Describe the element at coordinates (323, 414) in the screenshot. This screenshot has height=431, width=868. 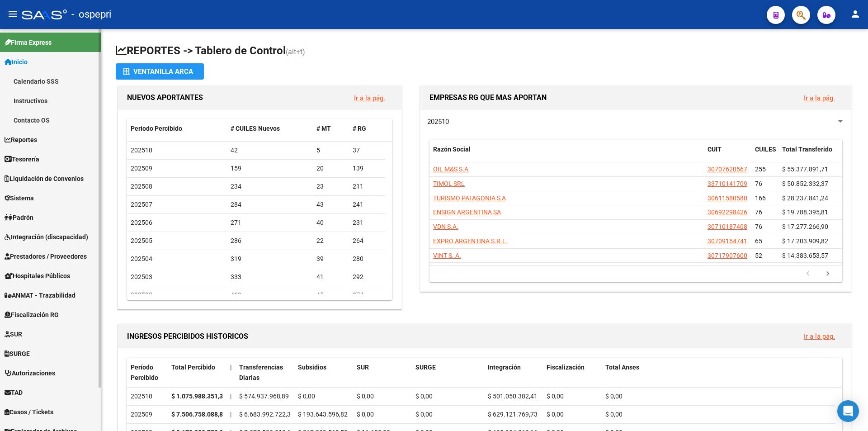
I see `span: $ 193.643.596,82` at that location.